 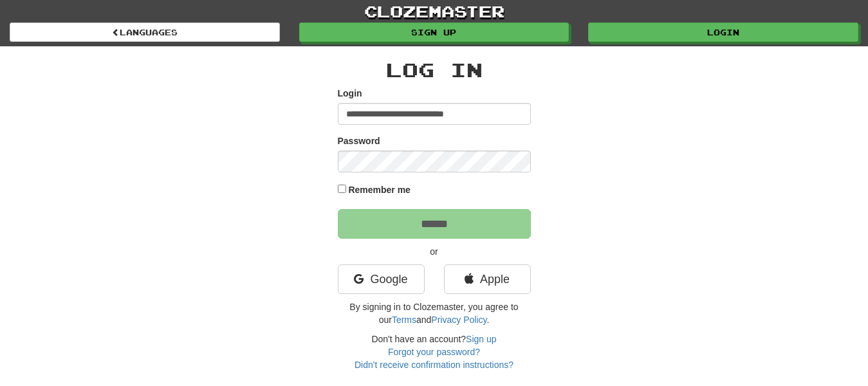 What do you see at coordinates (487, 279) in the screenshot?
I see `a: Apple` at bounding box center [487, 279].